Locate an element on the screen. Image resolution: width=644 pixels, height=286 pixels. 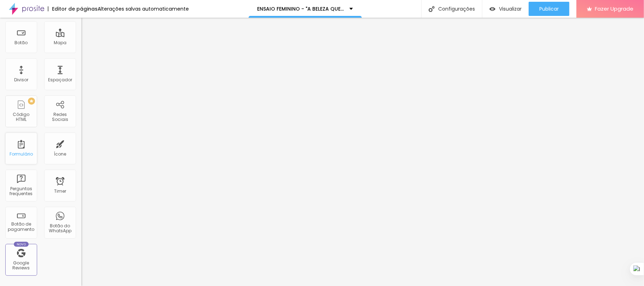
button: Publicar is located at coordinates (549, 9).